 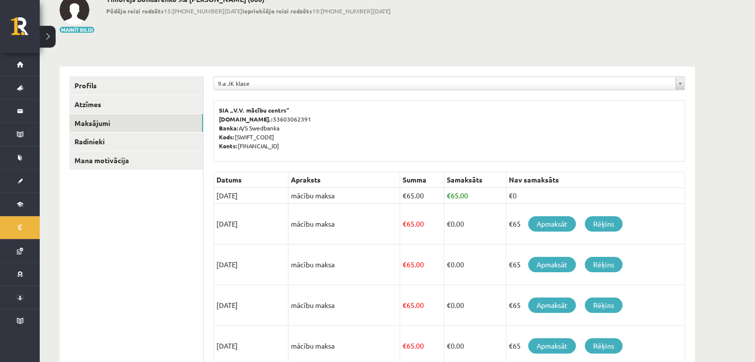 I want to click on th: Samaksāts, so click(x=474, y=180).